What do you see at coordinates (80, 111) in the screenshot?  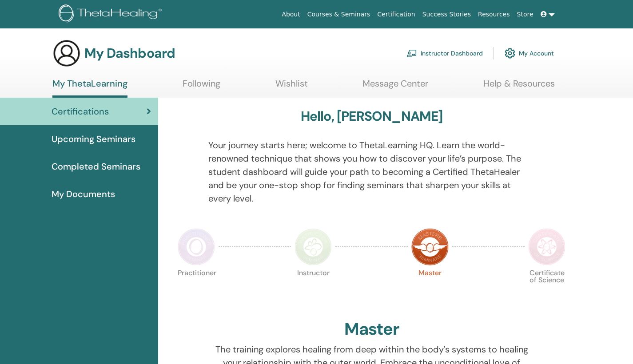 I see `span: Certifications` at bounding box center [80, 111].